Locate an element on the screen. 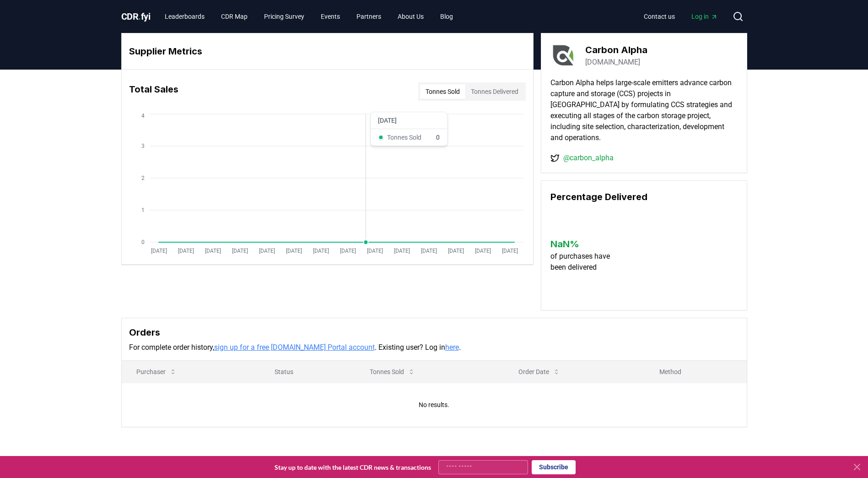  p: of purchases have been delivered is located at coordinates (584, 262).